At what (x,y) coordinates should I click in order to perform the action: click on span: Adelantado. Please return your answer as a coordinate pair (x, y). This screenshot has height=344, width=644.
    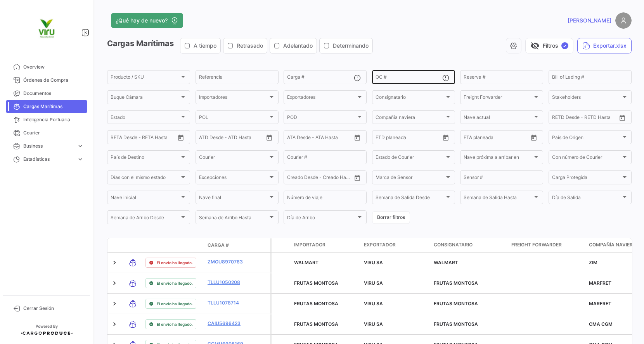
    Looking at the image, I should click on (298, 46).